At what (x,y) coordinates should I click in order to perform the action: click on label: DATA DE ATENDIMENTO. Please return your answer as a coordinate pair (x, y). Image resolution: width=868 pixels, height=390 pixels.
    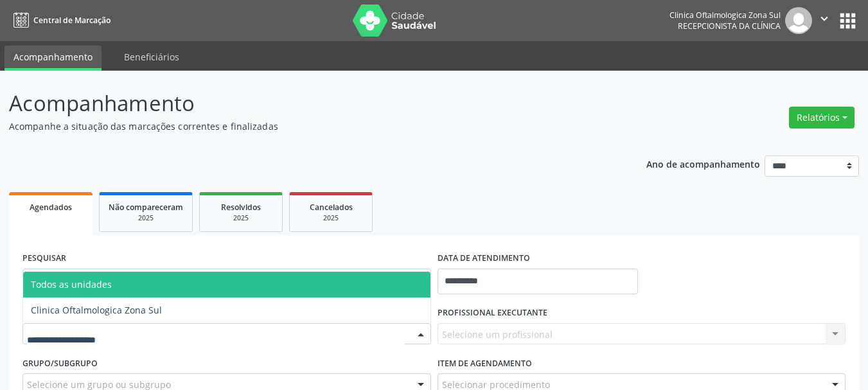
    Looking at the image, I should click on (484, 258).